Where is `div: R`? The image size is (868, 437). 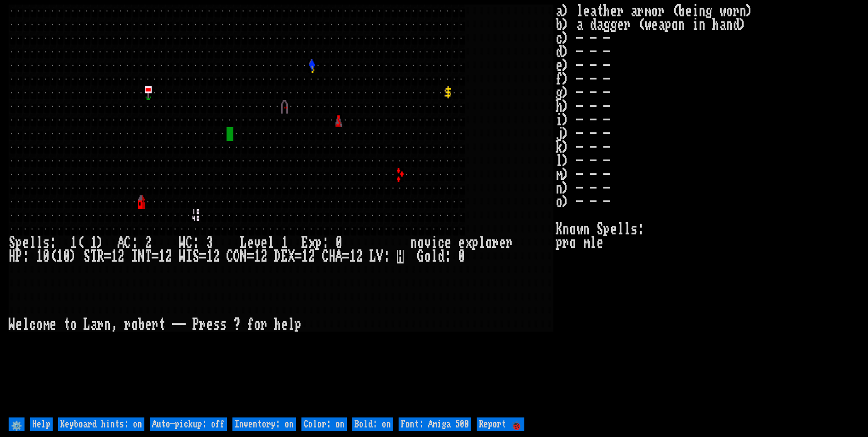 div: R is located at coordinates (100, 257).